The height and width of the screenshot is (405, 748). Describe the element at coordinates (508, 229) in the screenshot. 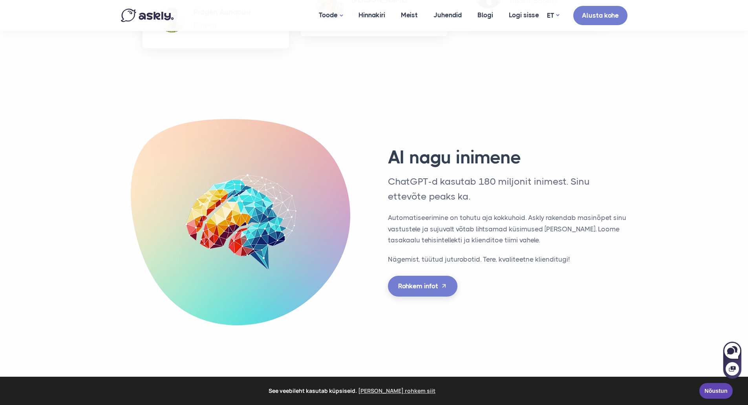

I see `p: Automatiseerimine on tohutu aja kokkuhoid. Askly rakendab masinõpet sinu vastustele ja sujuvalt v...` at that location.